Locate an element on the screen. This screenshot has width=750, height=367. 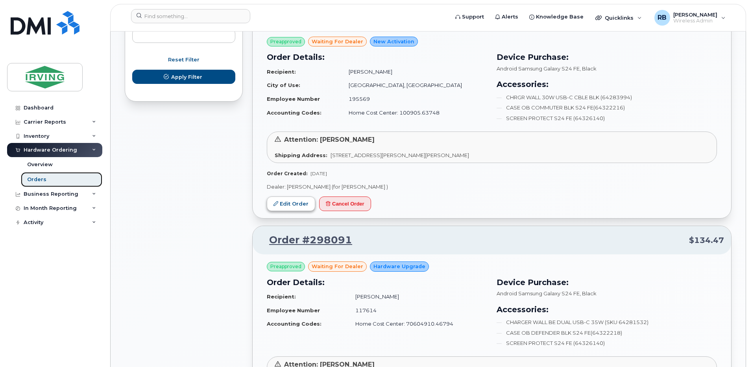
td: 117614 is located at coordinates (417, 310).